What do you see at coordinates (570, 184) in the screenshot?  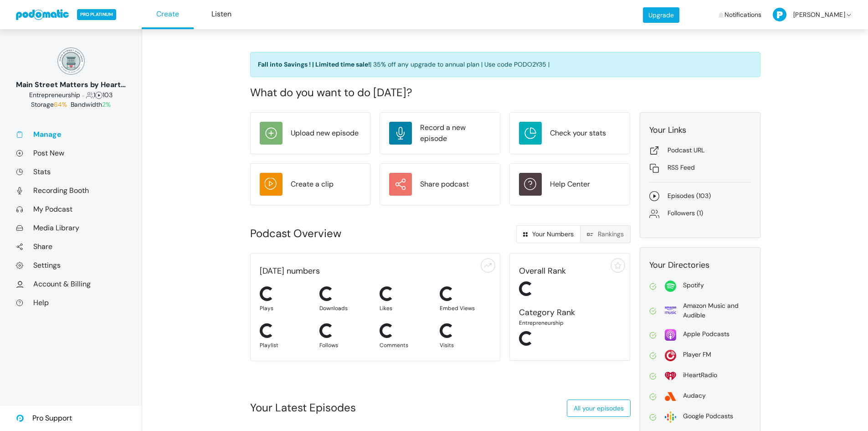 I see `a: Help Center` at bounding box center [570, 184].